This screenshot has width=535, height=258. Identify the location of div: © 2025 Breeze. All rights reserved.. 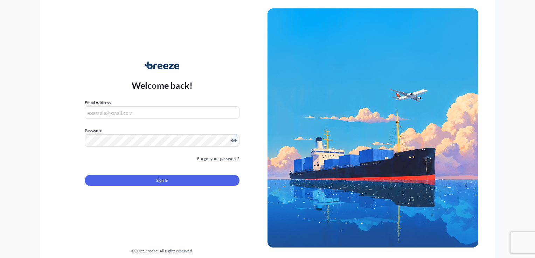
(162, 251).